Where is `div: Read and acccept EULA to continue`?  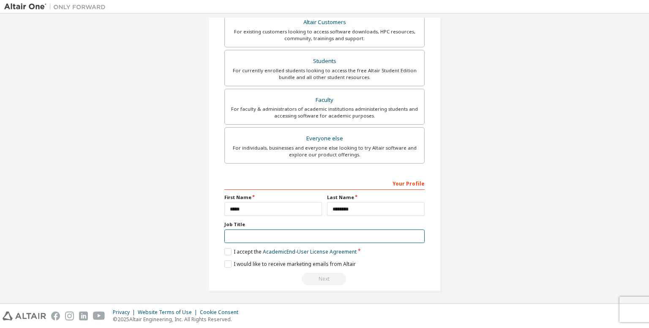 div: Read and acccept EULA to continue is located at coordinates (325, 279).